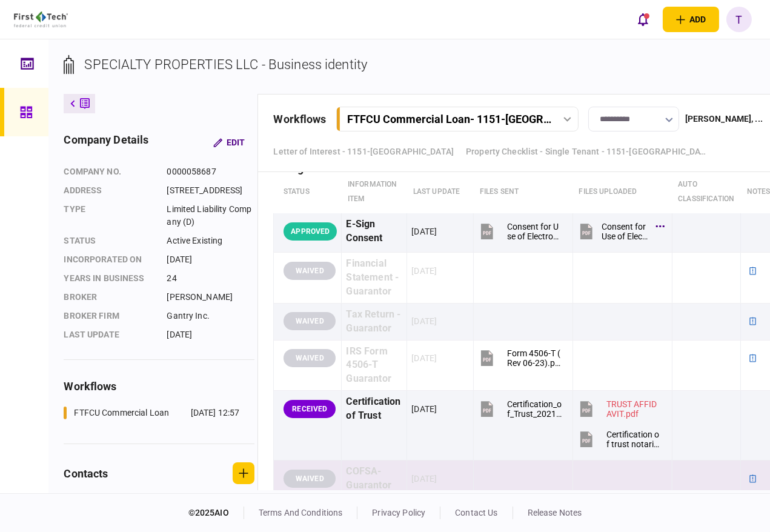 This screenshot has width=770, height=532. I want to click on div: © 2025 AIO, so click(216, 512).